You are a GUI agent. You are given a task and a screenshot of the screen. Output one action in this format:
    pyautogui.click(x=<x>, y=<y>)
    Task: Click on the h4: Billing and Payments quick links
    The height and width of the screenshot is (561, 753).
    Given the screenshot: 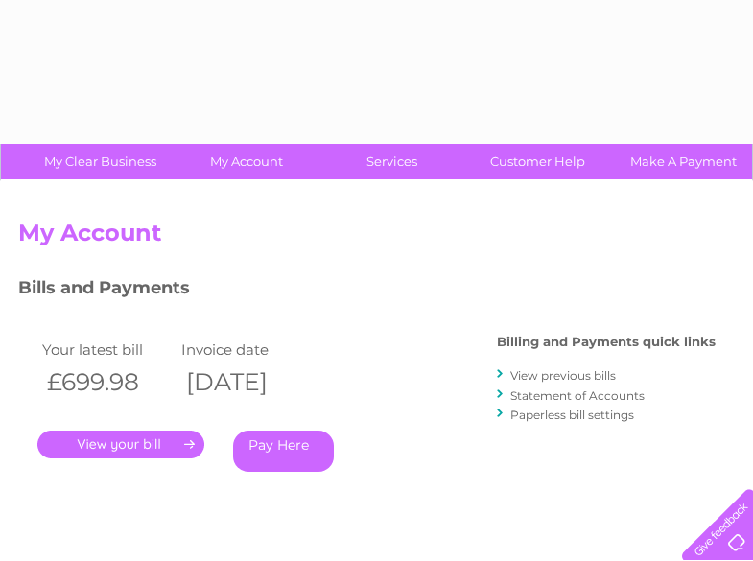 What is the action you would take?
    pyautogui.click(x=606, y=341)
    